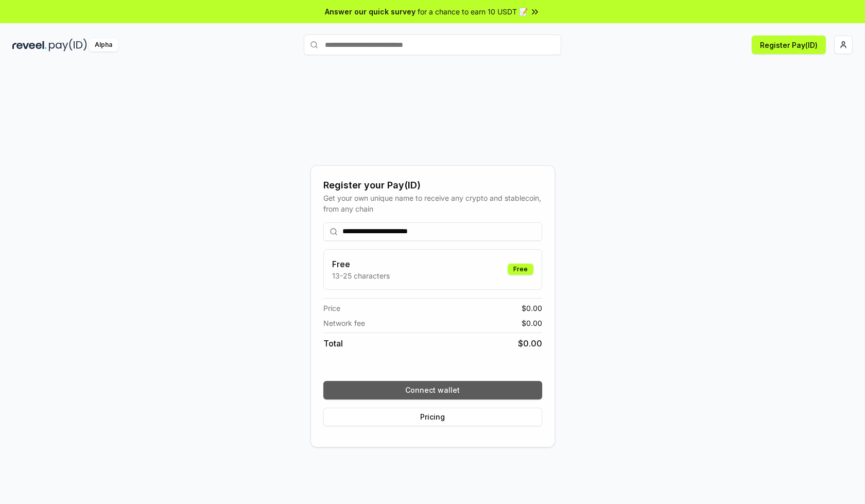 Image resolution: width=865 pixels, height=504 pixels. Describe the element at coordinates (432, 203) in the screenshot. I see `div: Get your own unique name to receive any crypto and stablecoin, from any chain` at that location.